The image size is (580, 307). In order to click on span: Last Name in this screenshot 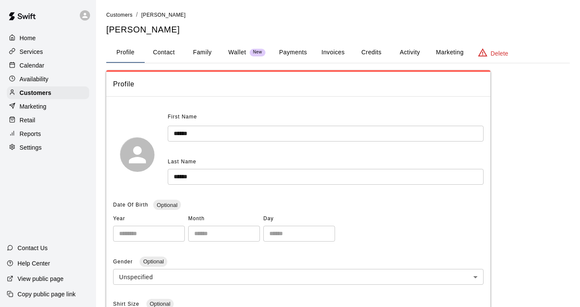, I will do `click(182, 161)`.